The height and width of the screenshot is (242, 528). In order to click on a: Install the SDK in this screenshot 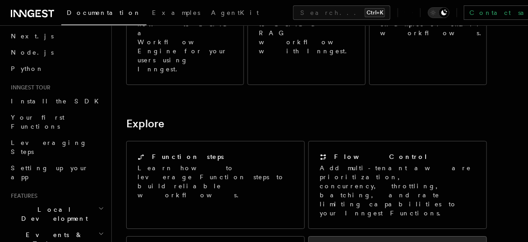, I will do `click(56, 101)`.